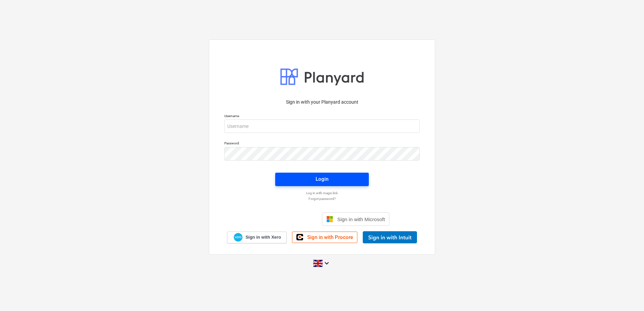  I want to click on span: Sign in with Microsoft, so click(361, 219).